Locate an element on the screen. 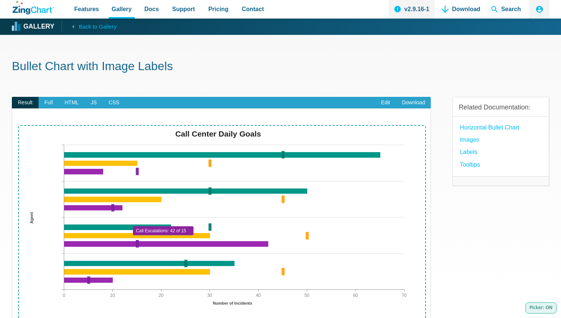 The height and width of the screenshot is (318, 561). span: Docs is located at coordinates (151, 9).